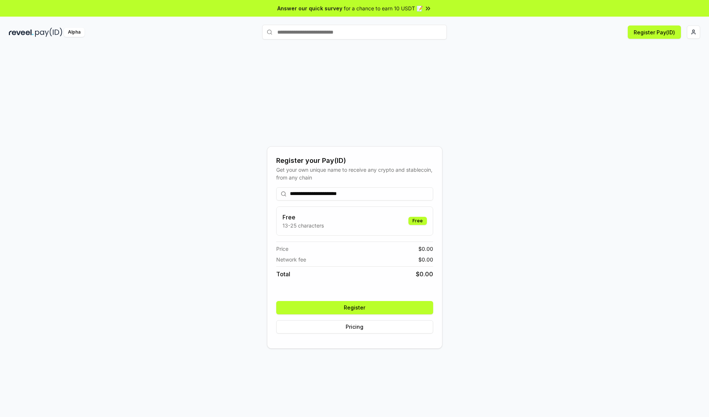 This screenshot has width=709, height=417. Describe the element at coordinates (354, 161) in the screenshot. I see `div: Register your Pay(ID)` at that location.